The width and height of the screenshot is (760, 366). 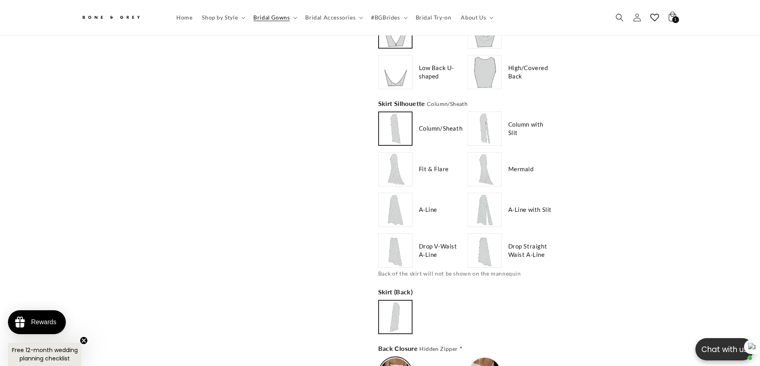 What do you see at coordinates (484, 210) in the screenshot?
I see `img: https://cdn.shopify.com/s/files/1/0750/3832/7081/files/a-line_slit_3a481983-194c-46fe-90b3-ce96d0...` at bounding box center [484, 210].